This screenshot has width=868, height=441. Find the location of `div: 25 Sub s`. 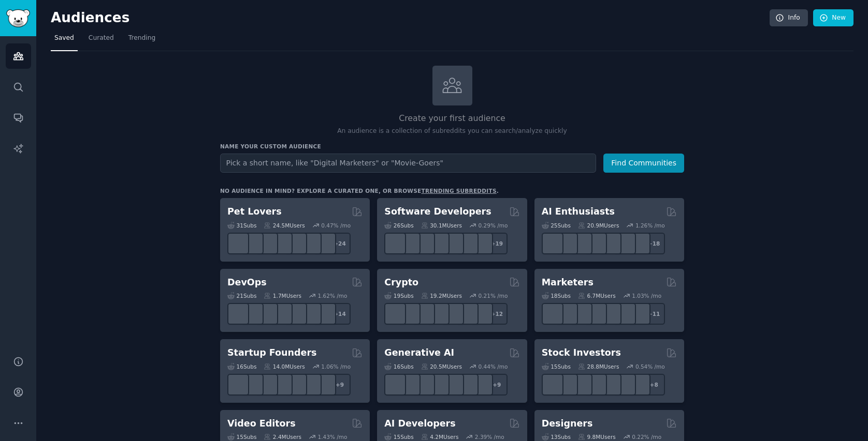

div: 25 Sub s is located at coordinates (556, 225).